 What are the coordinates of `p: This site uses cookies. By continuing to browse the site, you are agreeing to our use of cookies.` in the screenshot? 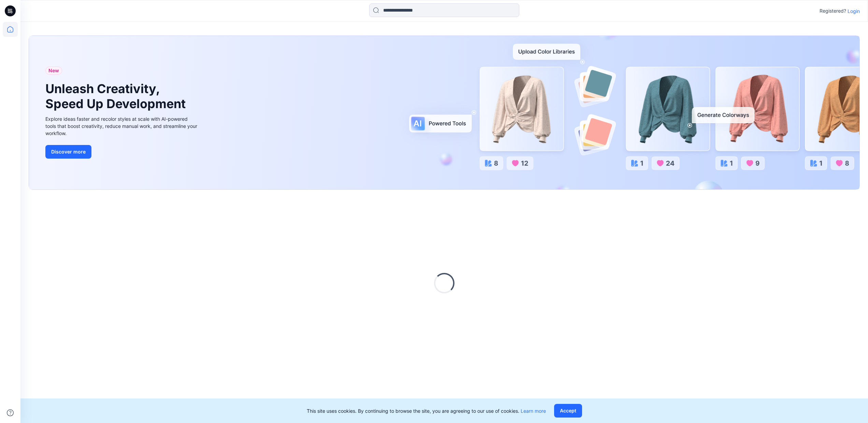 It's located at (426, 411).